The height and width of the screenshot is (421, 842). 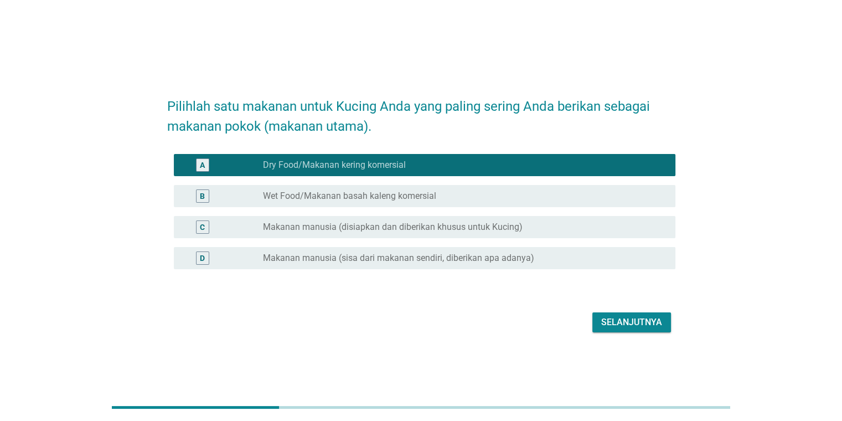 I want to click on div: C, so click(x=202, y=227).